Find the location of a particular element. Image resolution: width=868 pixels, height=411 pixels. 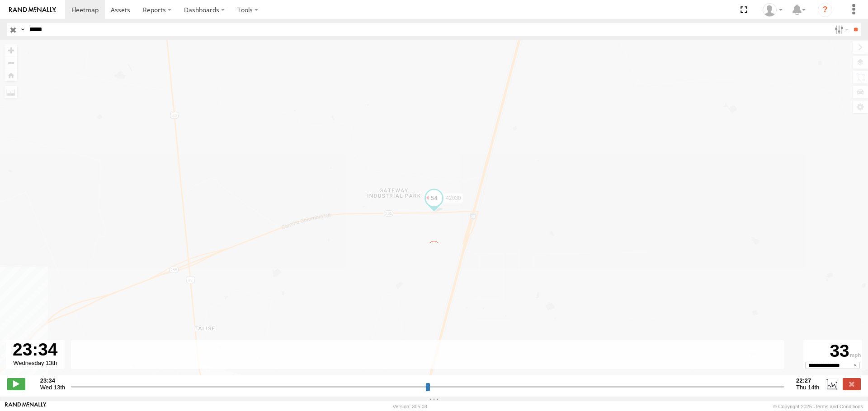

div: © Copyright 2025 - is located at coordinates (817, 407).